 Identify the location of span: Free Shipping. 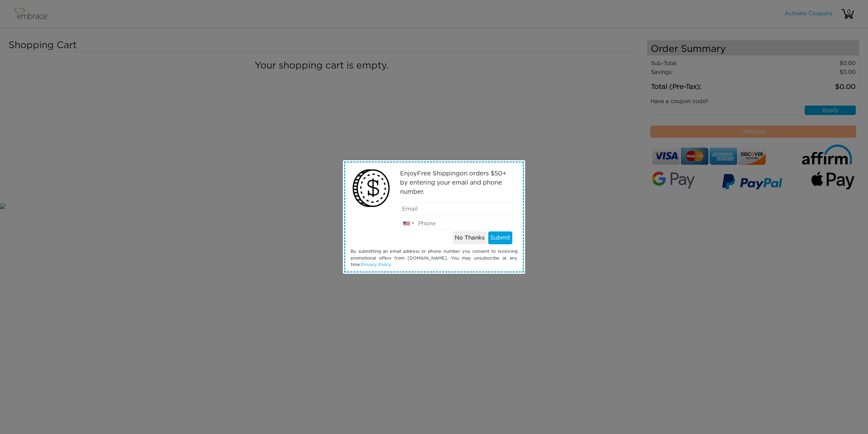
(439, 174).